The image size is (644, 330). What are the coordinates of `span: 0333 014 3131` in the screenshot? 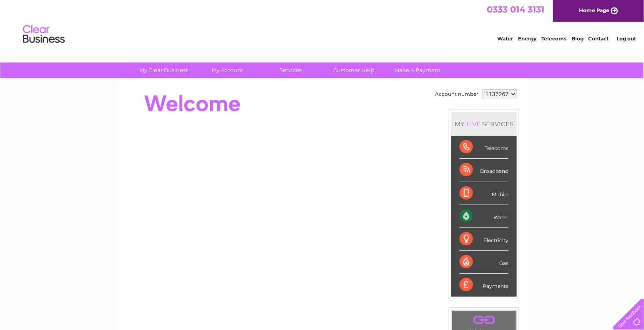 It's located at (515, 9).